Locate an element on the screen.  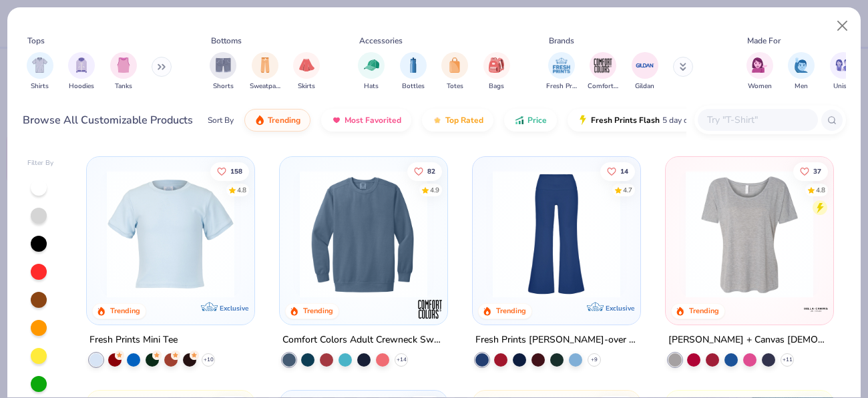
img: trending.gif is located at coordinates (260, 120).